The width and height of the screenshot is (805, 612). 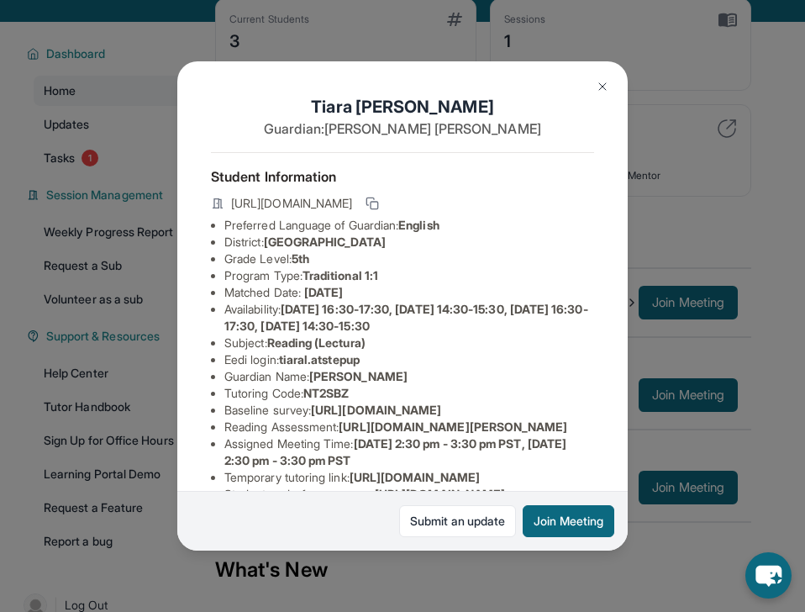 What do you see at coordinates (409, 376) in the screenshot?
I see `li: Guardian Name :` at bounding box center [409, 376].